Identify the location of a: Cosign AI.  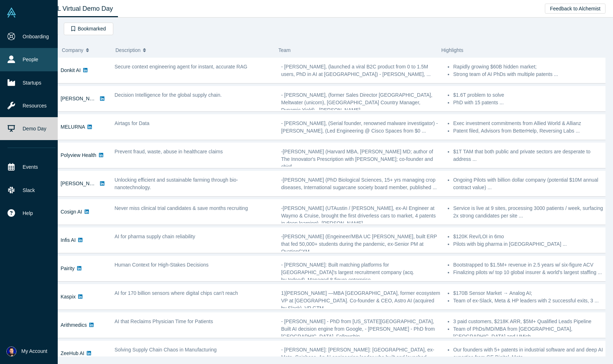
(72, 212).